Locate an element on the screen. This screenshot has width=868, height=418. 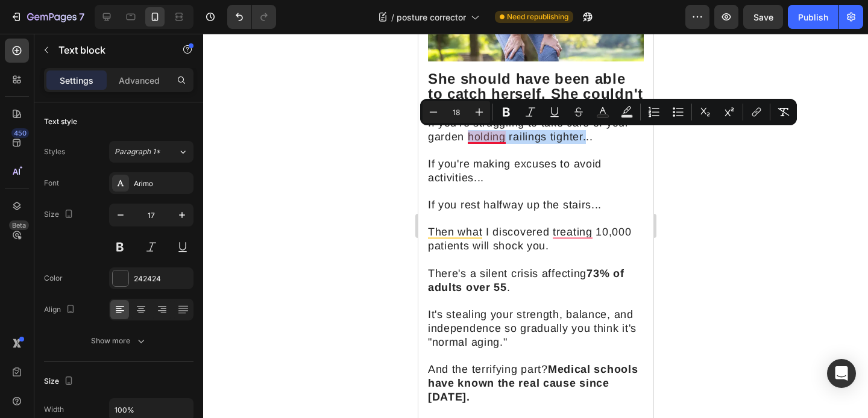
span: posture corrector is located at coordinates (431, 17).